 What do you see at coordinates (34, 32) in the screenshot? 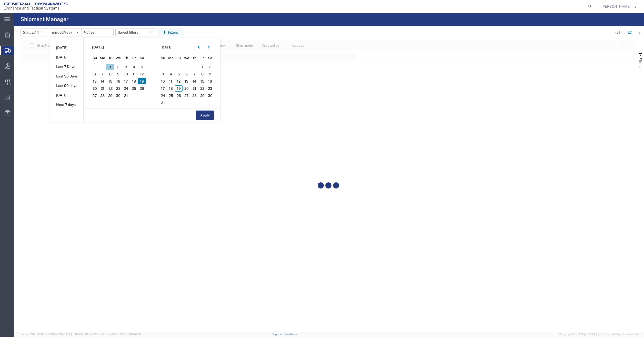
I see `button: Status:All` at bounding box center [34, 32].